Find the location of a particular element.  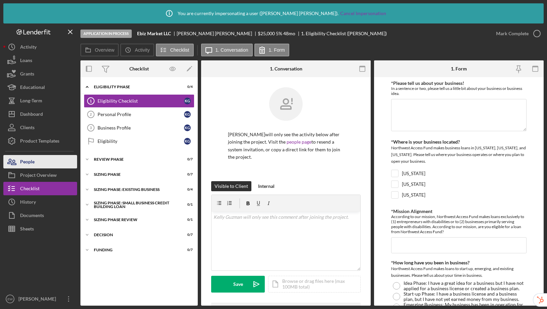

button: Documents is located at coordinates (40, 215).